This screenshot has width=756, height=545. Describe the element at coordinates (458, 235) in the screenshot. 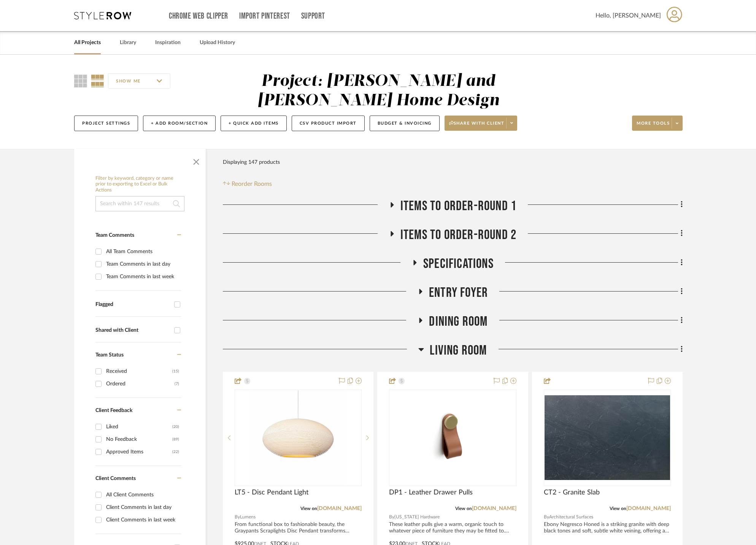

I see `span: Items to Order-Round 2` at that location.